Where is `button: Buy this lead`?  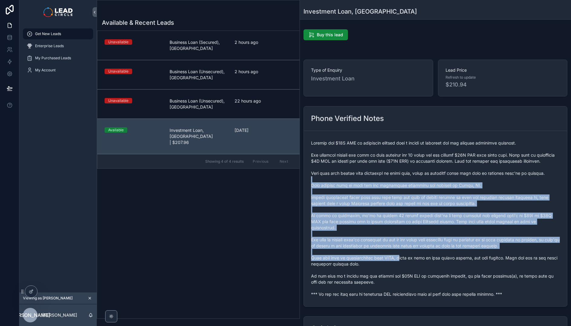 button: Buy this lead is located at coordinates (326, 35).